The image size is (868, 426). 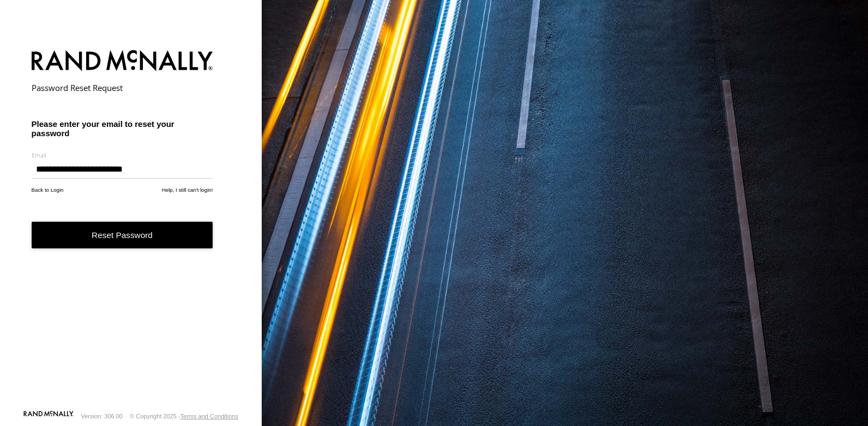 I want to click on div: © Copyright 2025 -, so click(x=184, y=416).